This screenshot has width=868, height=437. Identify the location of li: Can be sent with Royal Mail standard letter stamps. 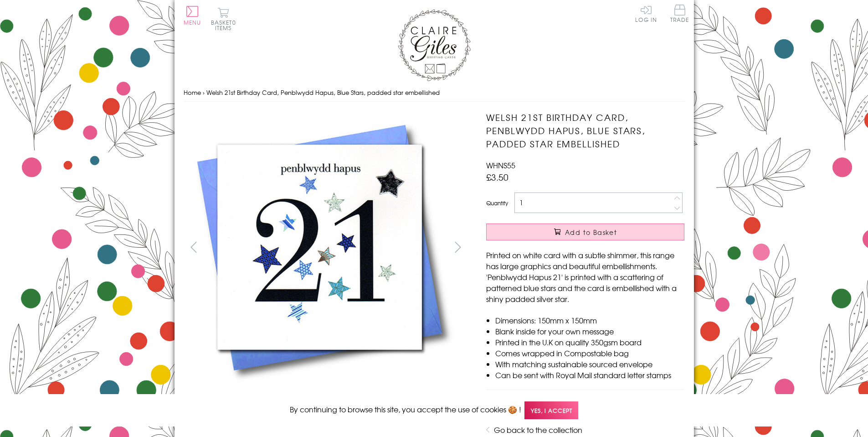
(590, 375).